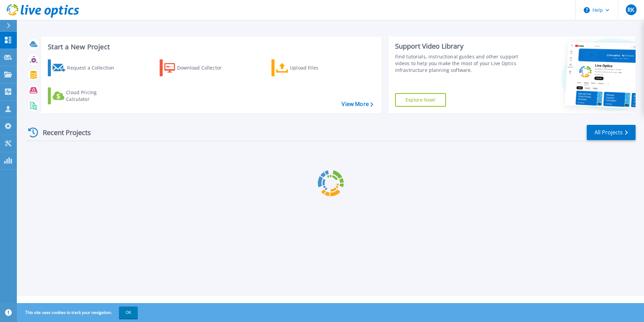  Describe the element at coordinates (78, 313) in the screenshot. I see `span: This site uses cookies to track your navigation.` at that location.